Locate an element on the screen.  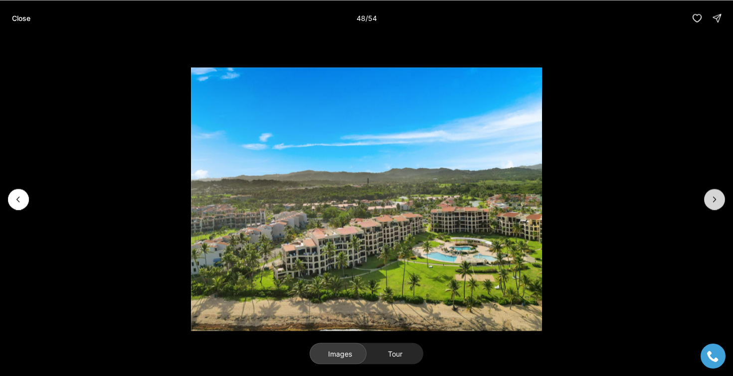
button: Images is located at coordinates (338, 354).